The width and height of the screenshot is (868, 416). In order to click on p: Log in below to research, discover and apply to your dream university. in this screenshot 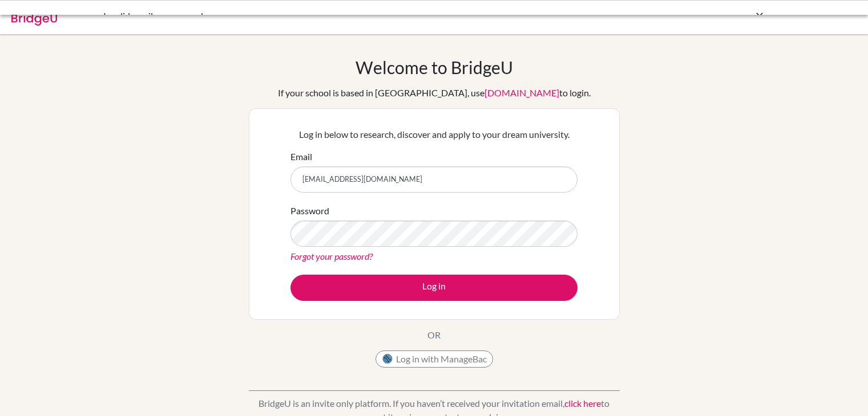, I will do `click(434, 135)`.